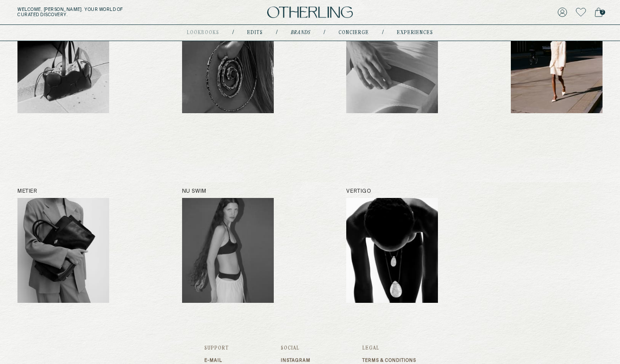 Image resolution: width=620 pixels, height=364 pixels. Describe the element at coordinates (301, 33) in the screenshot. I see `a: Brands` at that location.